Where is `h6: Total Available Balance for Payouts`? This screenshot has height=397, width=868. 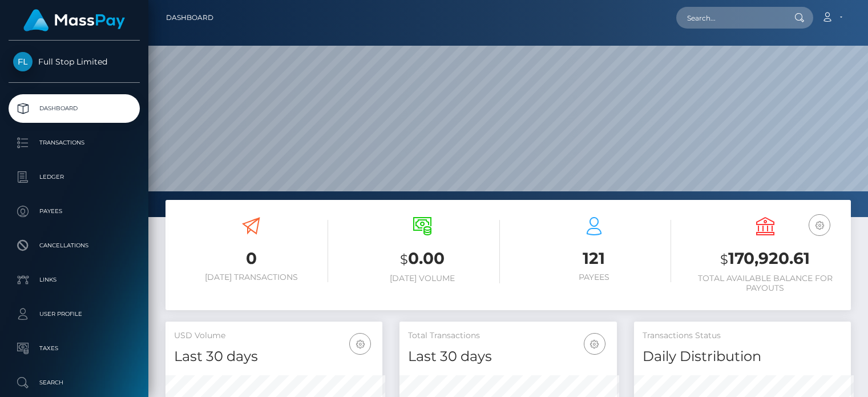 h6: Total Available Balance for Payouts is located at coordinates (765, 284).